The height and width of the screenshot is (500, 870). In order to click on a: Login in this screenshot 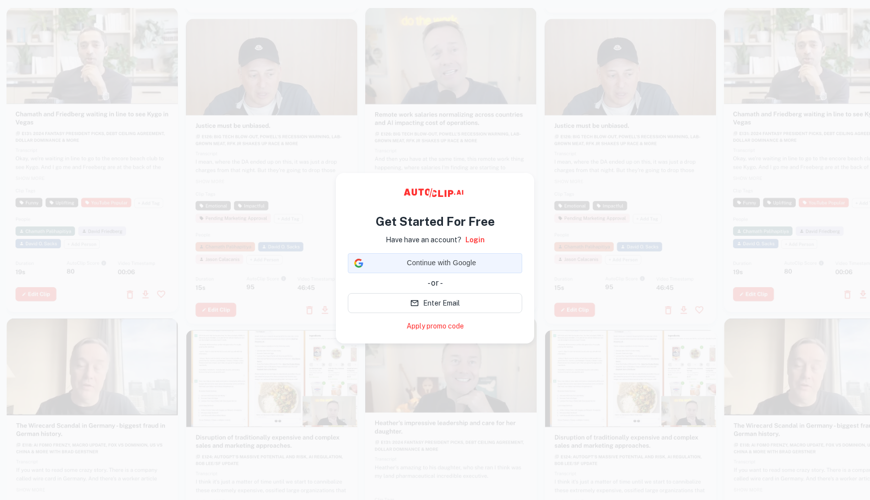, I will do `click(475, 240)`.